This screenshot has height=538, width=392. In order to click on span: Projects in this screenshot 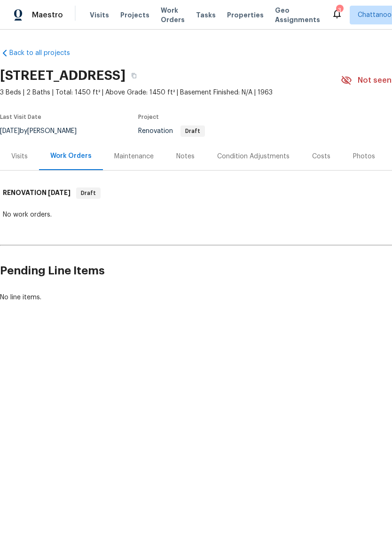, I will do `click(135, 15)`.